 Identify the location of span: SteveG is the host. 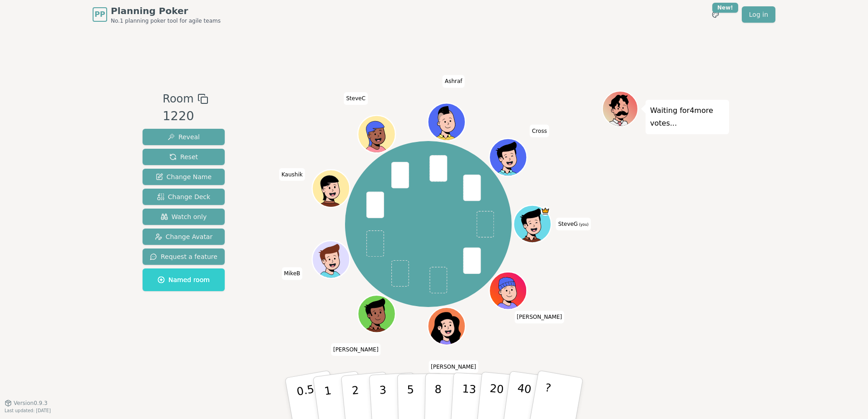
(545, 211).